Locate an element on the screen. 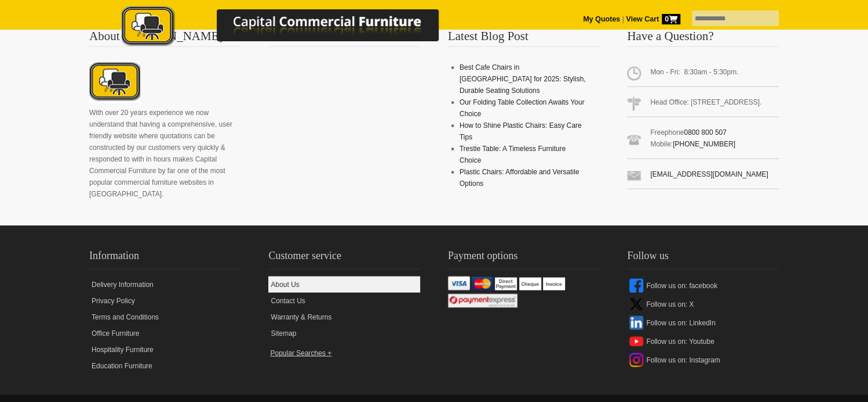  img: x-icon is located at coordinates (636, 303).